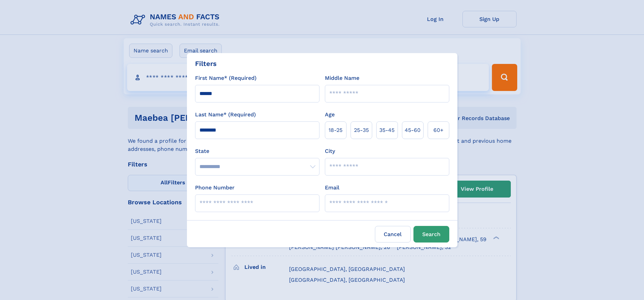  What do you see at coordinates (330, 151) in the screenshot?
I see `label: City` at bounding box center [330, 151].